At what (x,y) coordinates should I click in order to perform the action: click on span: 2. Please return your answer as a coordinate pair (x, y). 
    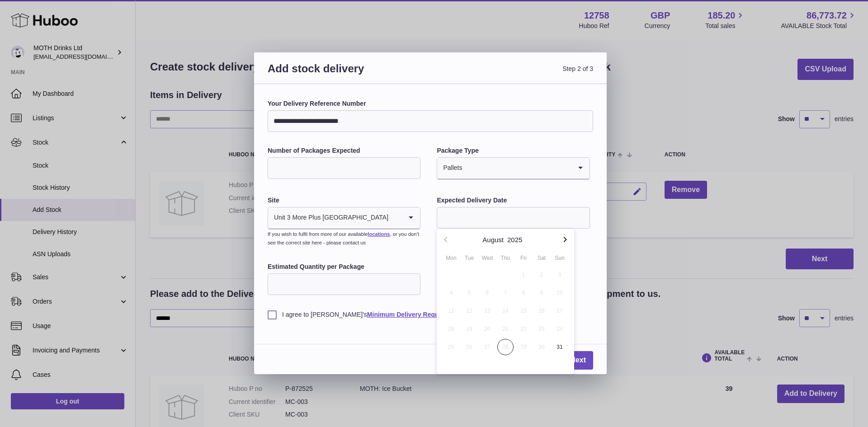
    Looking at the image, I should click on (542, 275).